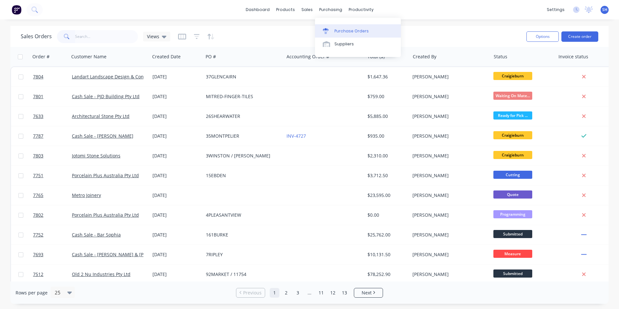 The image size is (619, 309). I want to click on div: products, so click(286, 10).